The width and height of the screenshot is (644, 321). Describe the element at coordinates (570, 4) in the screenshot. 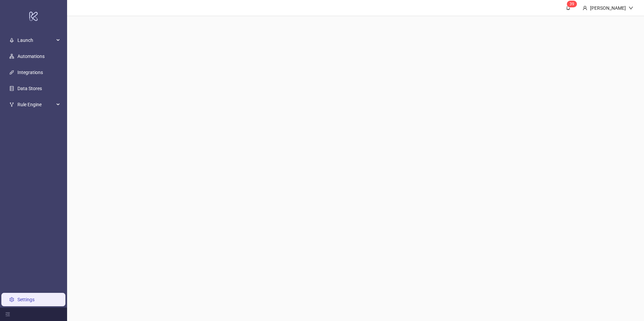

I see `span: 3` at that location.